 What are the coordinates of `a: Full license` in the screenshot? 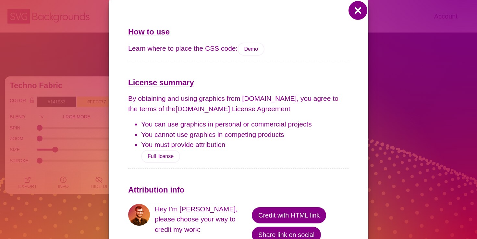 It's located at (161, 156).